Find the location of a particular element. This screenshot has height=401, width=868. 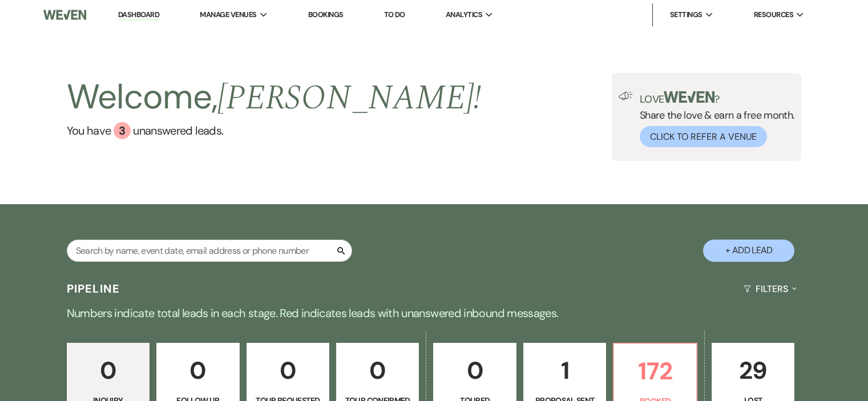

a: Dashboard is located at coordinates (138, 15).